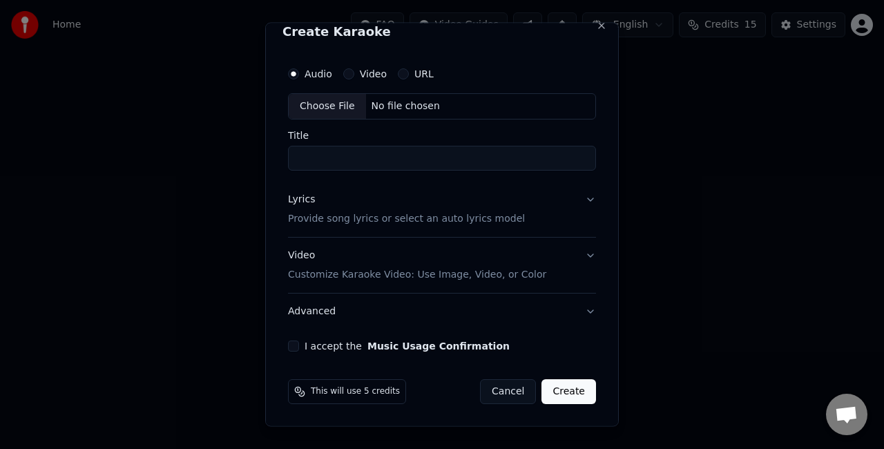 This screenshot has width=884, height=449. Describe the element at coordinates (301, 199) in the screenshot. I see `div: Lyrics` at that location.